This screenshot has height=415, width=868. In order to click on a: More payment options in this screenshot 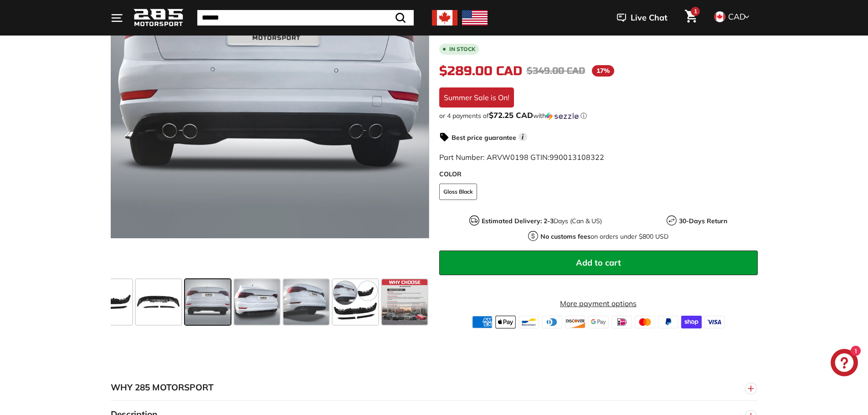, I will do `click(598, 303)`.